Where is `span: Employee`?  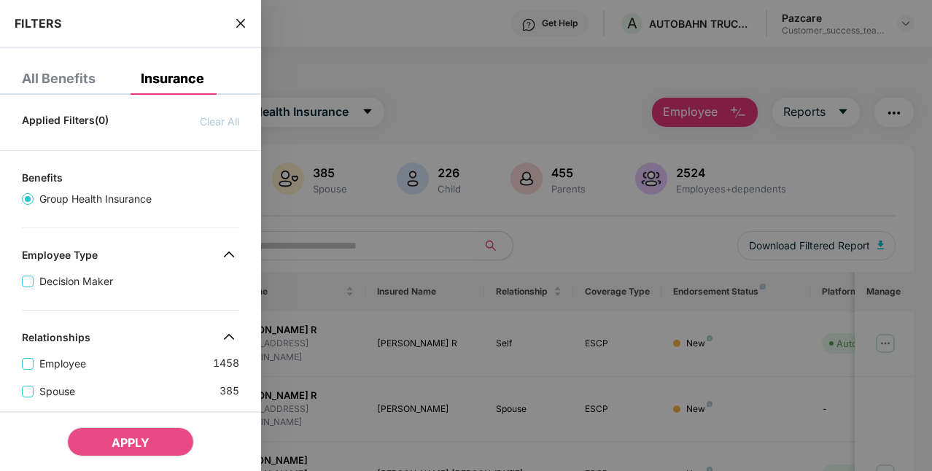 span: Employee is located at coordinates (63, 364).